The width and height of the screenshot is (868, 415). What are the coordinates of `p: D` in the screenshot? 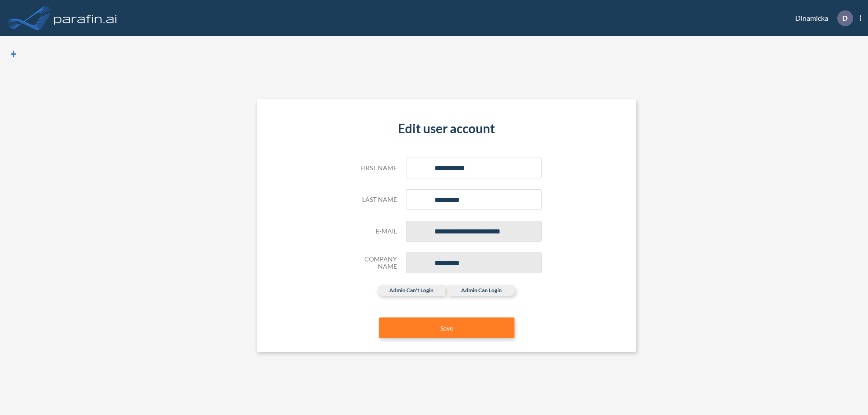 It's located at (845, 18).